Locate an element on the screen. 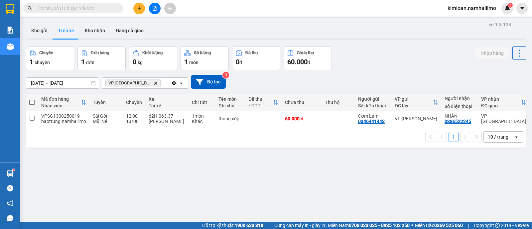 The width and height of the screenshot is (532, 229). img: icon-new-feature is located at coordinates (507, 8).